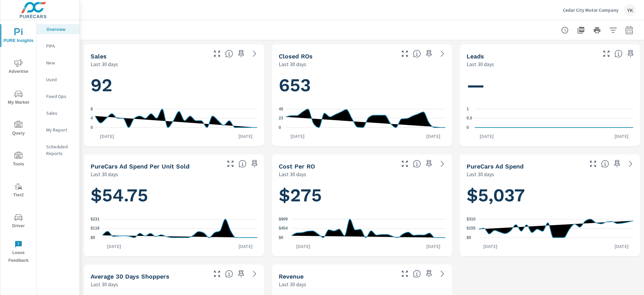 The image size is (644, 295). Describe the element at coordinates (58, 150) in the screenshot. I see `div: Scheduled Reports` at that location.